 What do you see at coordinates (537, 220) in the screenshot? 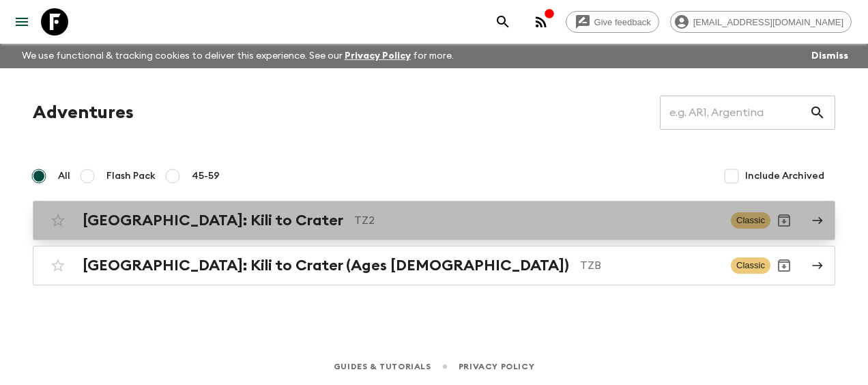
I see `p: TZ2` at bounding box center [537, 220].